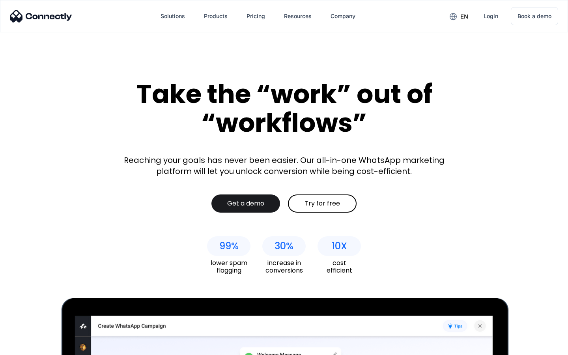 The image size is (568, 355). I want to click on div: en, so click(465, 17).